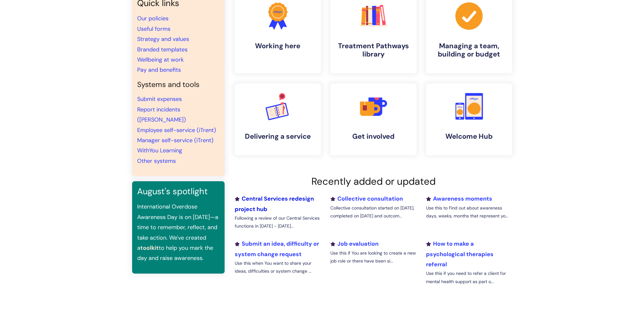 Image resolution: width=644 pixels, height=312 pixels. Describe the element at coordinates (278, 119) in the screenshot. I see `a: Delivering a service` at that location.